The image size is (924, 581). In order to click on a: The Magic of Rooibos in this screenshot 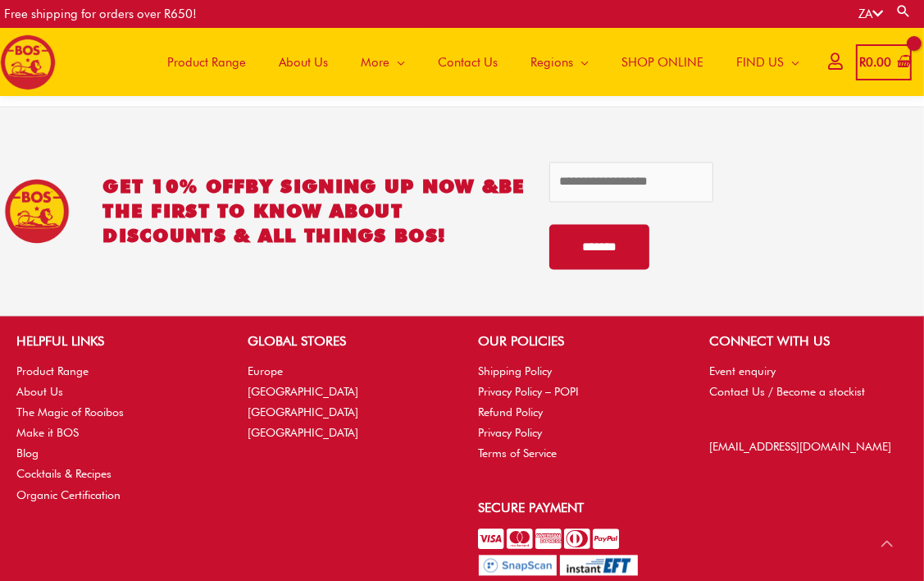, I will do `click(70, 412)`.